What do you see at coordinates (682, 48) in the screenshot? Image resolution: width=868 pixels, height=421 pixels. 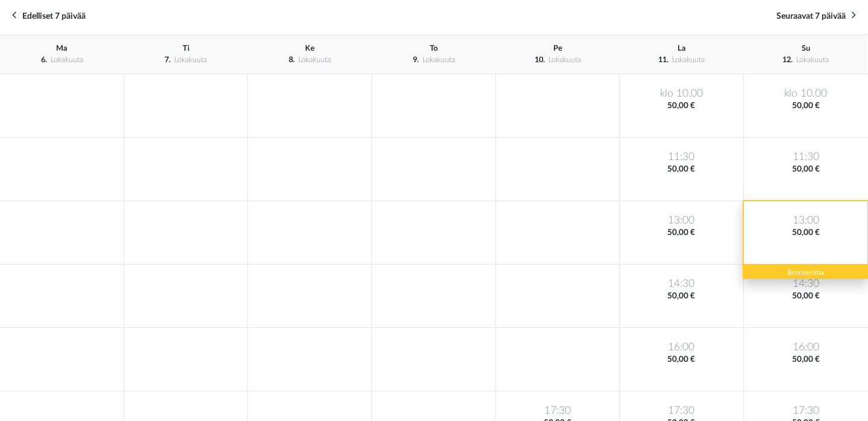 I see `font: la` at bounding box center [682, 48].